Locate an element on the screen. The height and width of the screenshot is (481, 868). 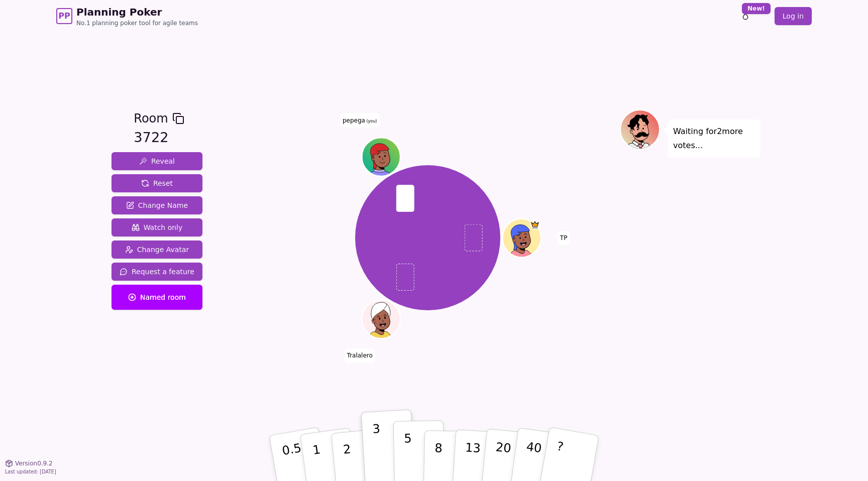
span: Change Name is located at coordinates (157, 206).